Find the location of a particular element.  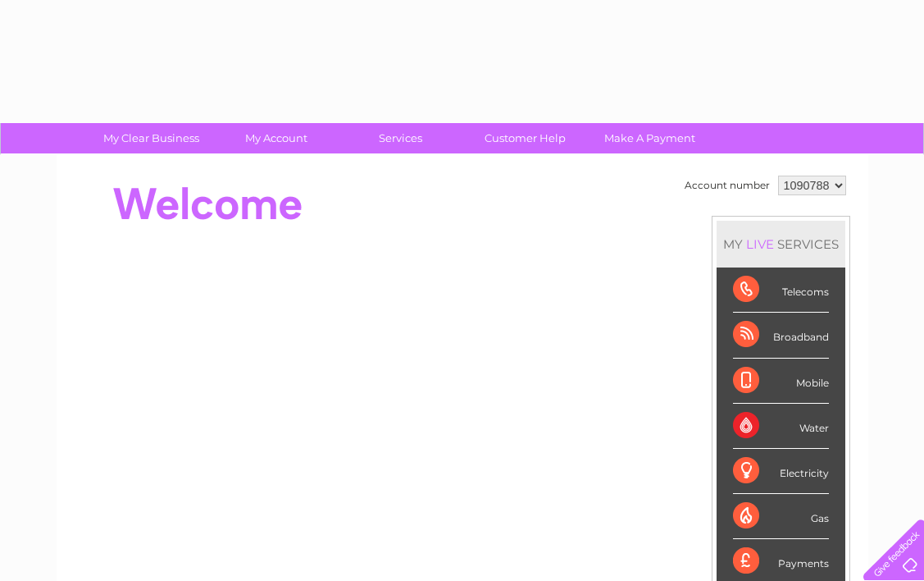

div: LIVE is located at coordinates (760, 244).